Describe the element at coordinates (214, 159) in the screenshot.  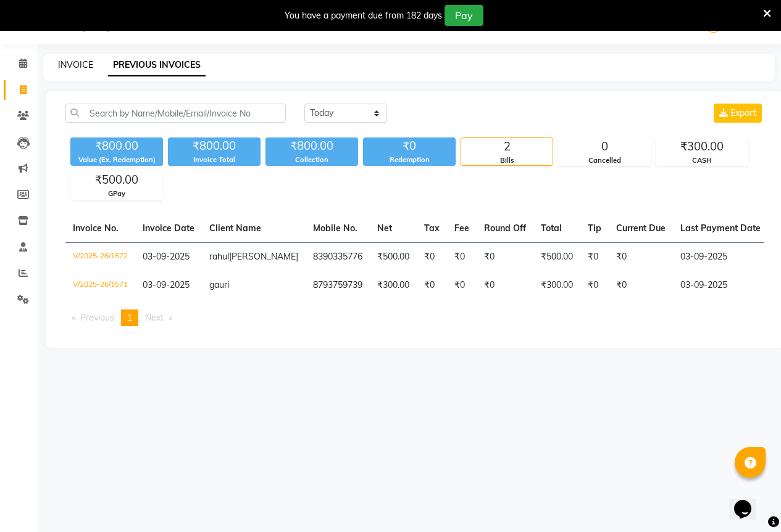
I see `div: Invoice Total` at that location.